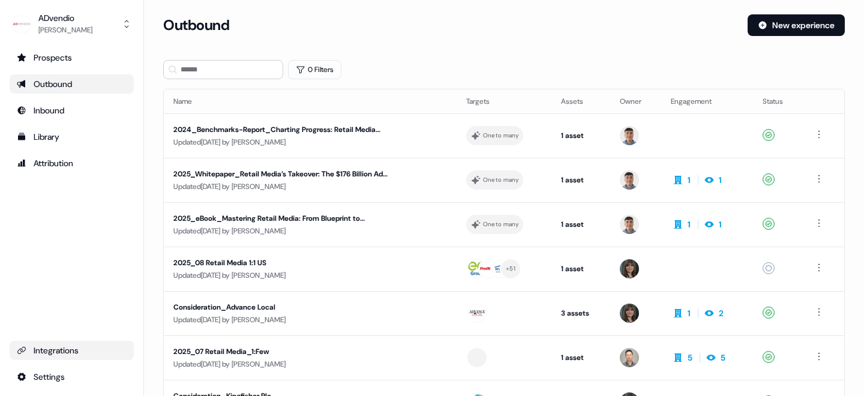 The image size is (864, 396). I want to click on div: Attribution, so click(71, 163).